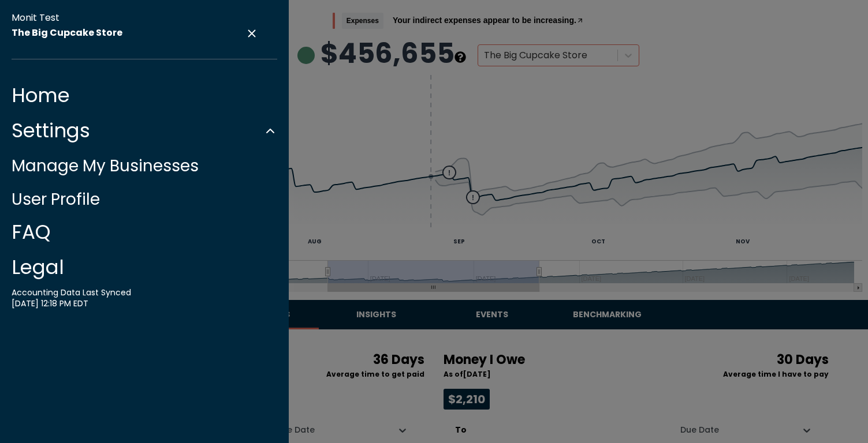  What do you see at coordinates (144, 131) in the screenshot?
I see `button: Settings` at bounding box center [144, 131].